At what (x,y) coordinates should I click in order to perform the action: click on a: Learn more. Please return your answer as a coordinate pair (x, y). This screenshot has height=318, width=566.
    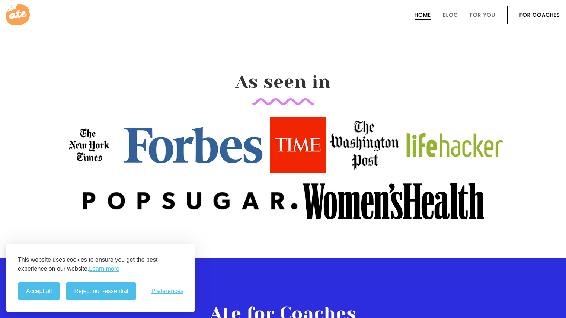
    Looking at the image, I should click on (104, 269).